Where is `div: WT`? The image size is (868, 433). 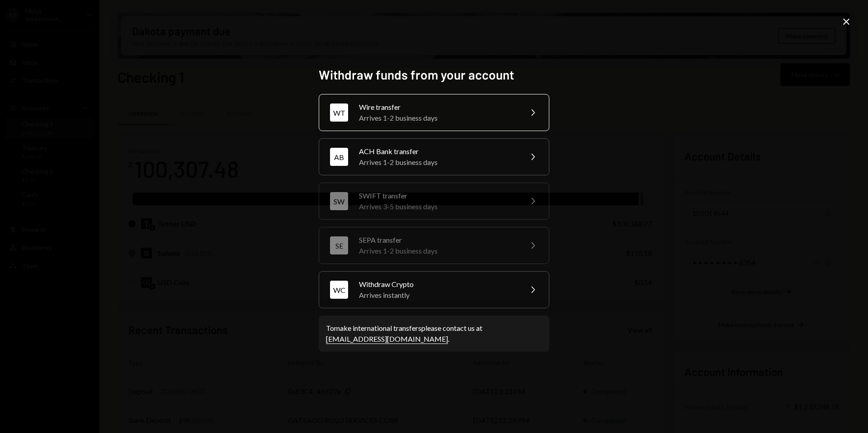 div: WT is located at coordinates (339, 112).